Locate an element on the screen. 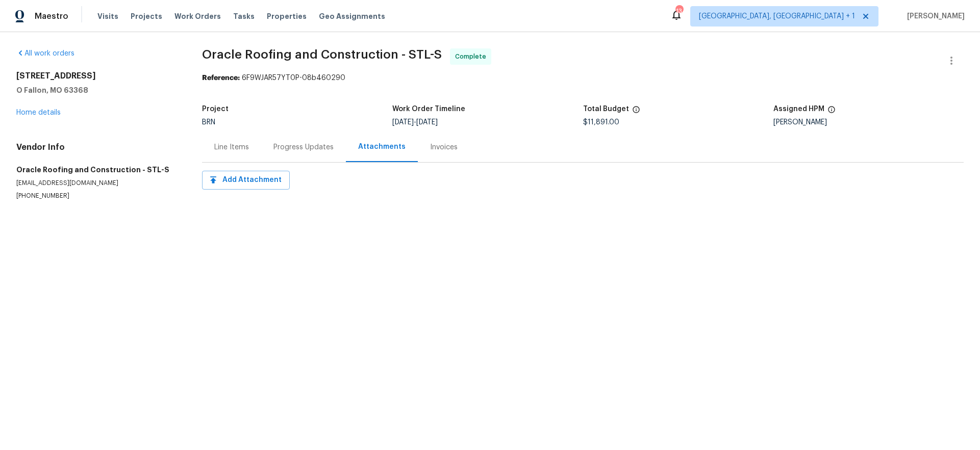 This screenshot has height=450, width=980. span: Maestro is located at coordinates (52, 16).